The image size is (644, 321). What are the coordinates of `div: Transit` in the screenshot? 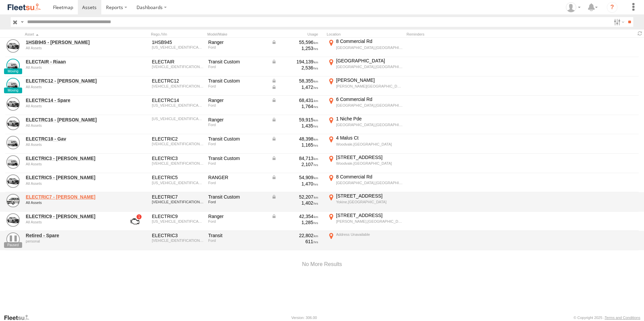 It's located at (237, 235).